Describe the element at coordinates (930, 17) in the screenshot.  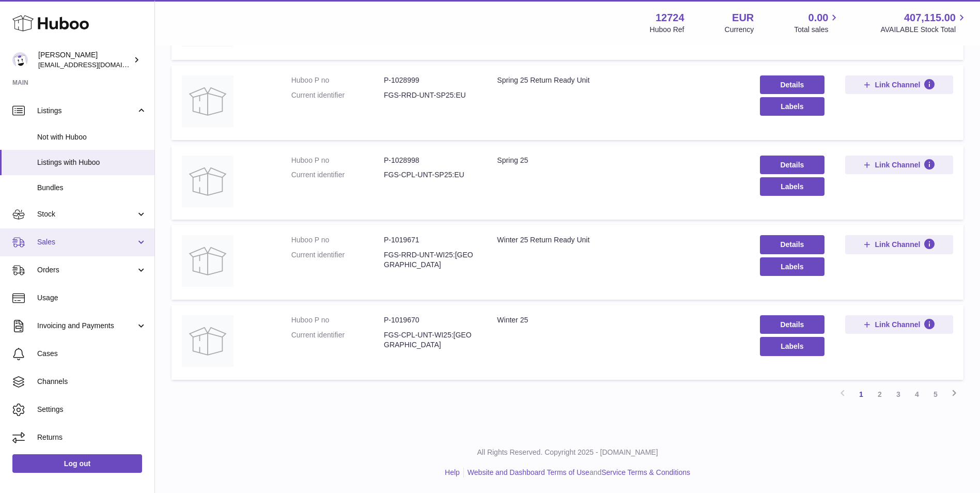
I see `span: 407,115.00` at that location.